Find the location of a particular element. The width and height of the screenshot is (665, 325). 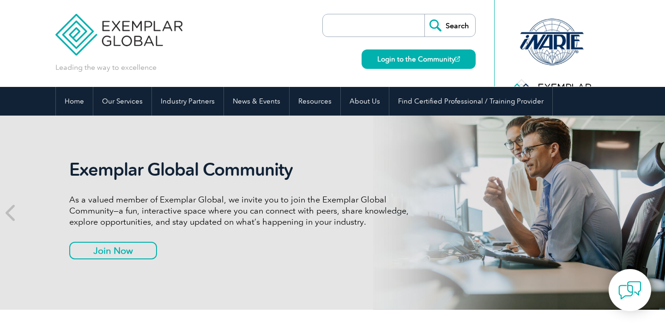

a: Home is located at coordinates (74, 101).